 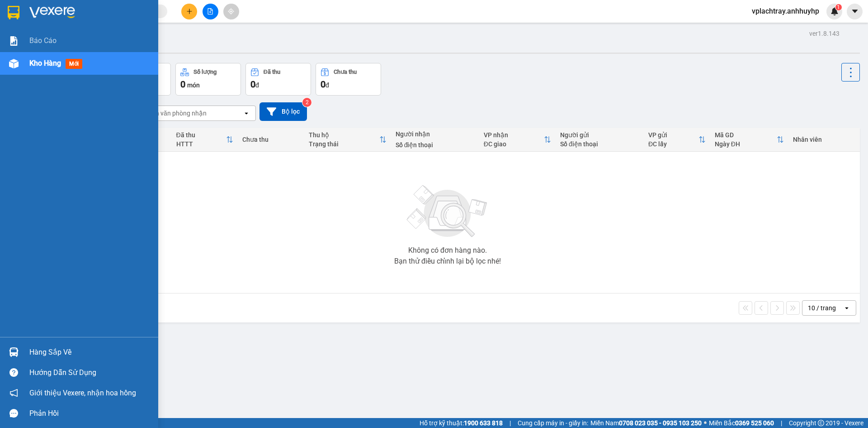 What do you see at coordinates (822, 307) in the screenshot?
I see `div: 10 / trang` at bounding box center [822, 307].